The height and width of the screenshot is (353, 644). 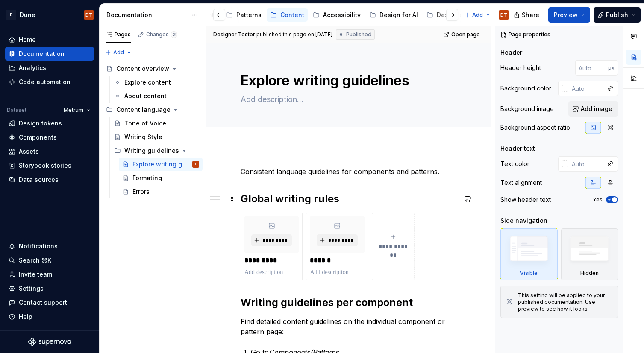 What do you see at coordinates (147, 82) in the screenshot?
I see `div: Explore content` at bounding box center [147, 82].